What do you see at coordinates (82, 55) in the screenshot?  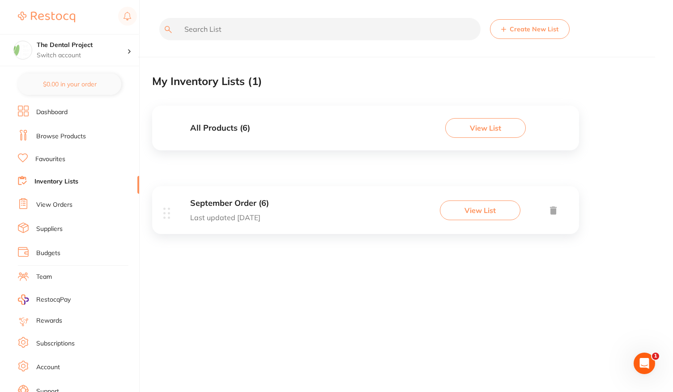 I see `p: Switch account` at bounding box center [82, 55].